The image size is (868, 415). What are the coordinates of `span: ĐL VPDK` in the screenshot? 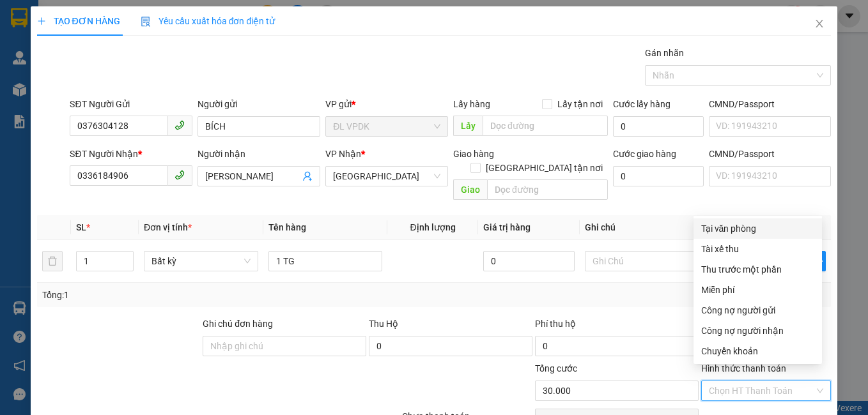 It's located at (387, 126).